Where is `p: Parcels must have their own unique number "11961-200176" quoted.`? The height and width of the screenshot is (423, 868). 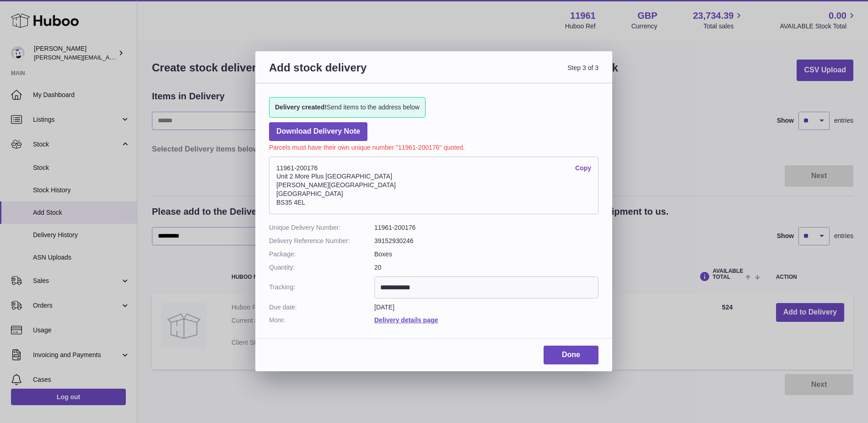
p: Parcels must have their own unique number "11961-200176" quoted. is located at coordinates (434, 147).